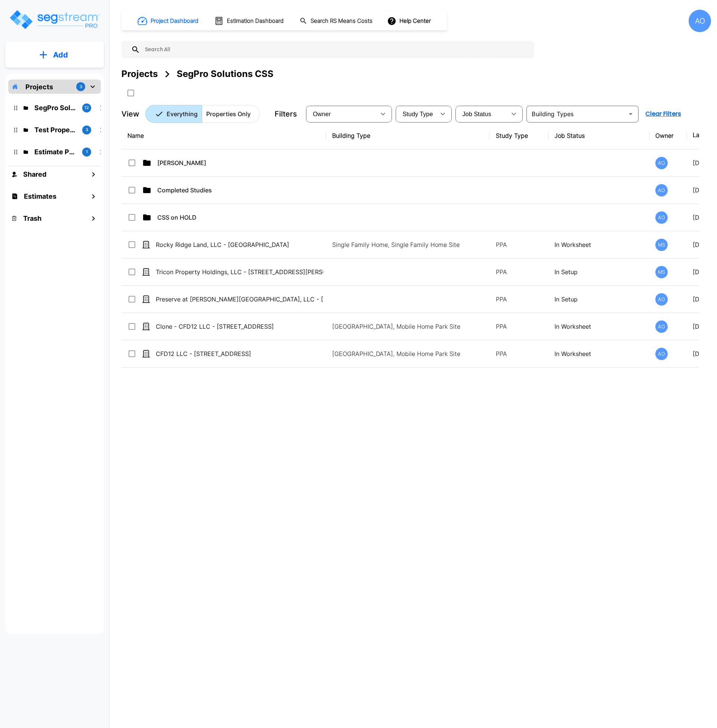 Image resolution: width=717 pixels, height=728 pixels. What do you see at coordinates (55, 129) in the screenshot?
I see `p: Test Property Folder` at bounding box center [55, 129].